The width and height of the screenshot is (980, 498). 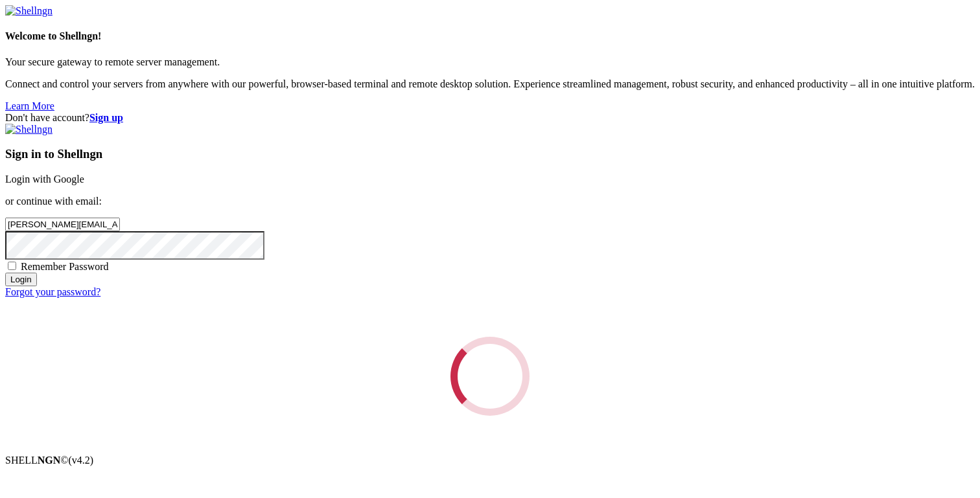 I want to click on input: Remember Password, so click(x=12, y=266).